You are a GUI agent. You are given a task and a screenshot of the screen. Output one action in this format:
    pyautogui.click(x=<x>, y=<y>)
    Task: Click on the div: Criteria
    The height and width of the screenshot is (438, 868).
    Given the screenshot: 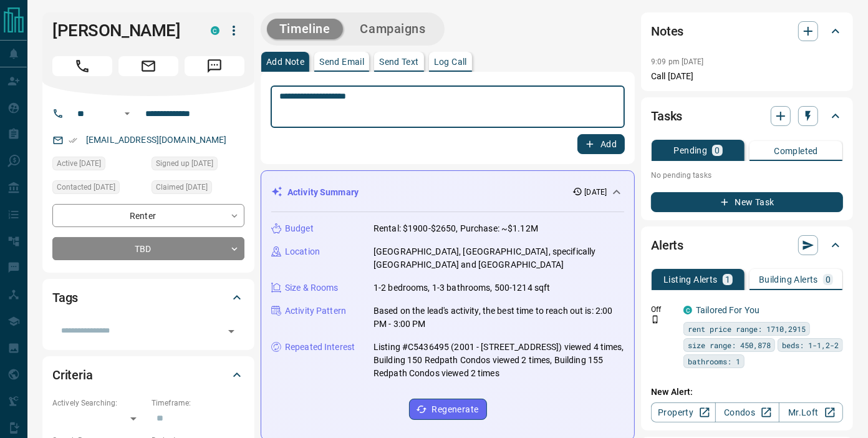 What is the action you would take?
    pyautogui.click(x=148, y=375)
    